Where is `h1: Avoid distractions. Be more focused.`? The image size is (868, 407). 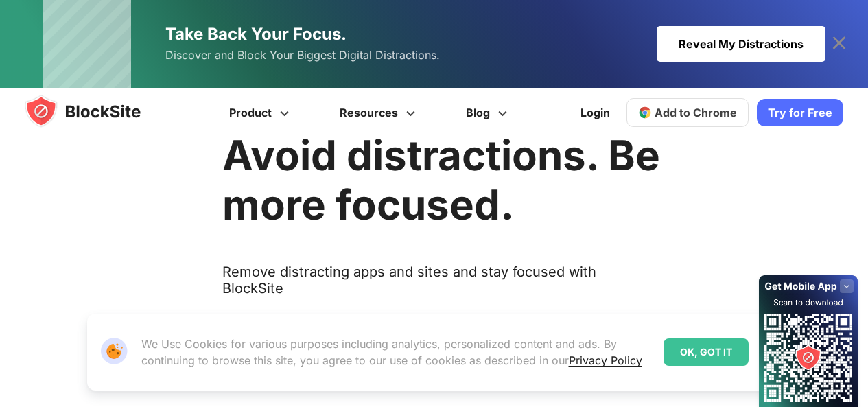
h1: Avoid distractions. Be more focused. is located at coordinates (441, 180).